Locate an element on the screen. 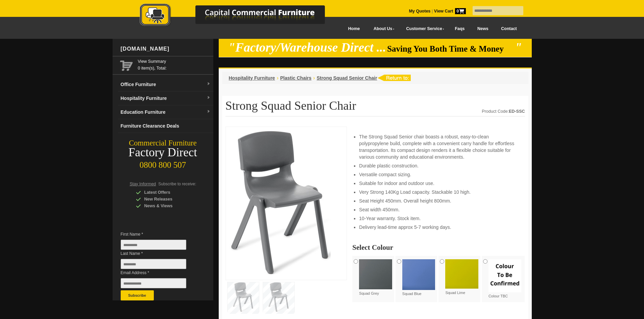 Image resolution: width=644 pixels, height=319 pixels. div: News & Views is located at coordinates (168, 206).